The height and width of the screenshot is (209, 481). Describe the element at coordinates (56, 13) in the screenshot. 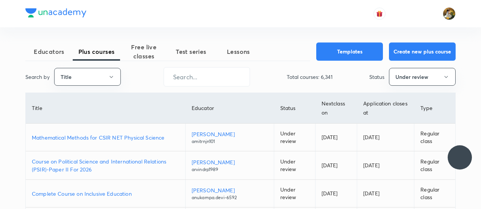

I see `img: Company Logo` at that location.